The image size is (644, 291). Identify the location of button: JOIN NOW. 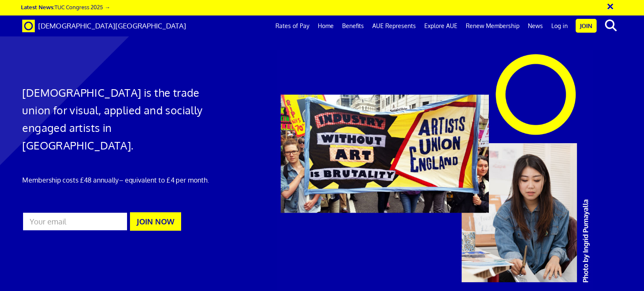
(155, 222).